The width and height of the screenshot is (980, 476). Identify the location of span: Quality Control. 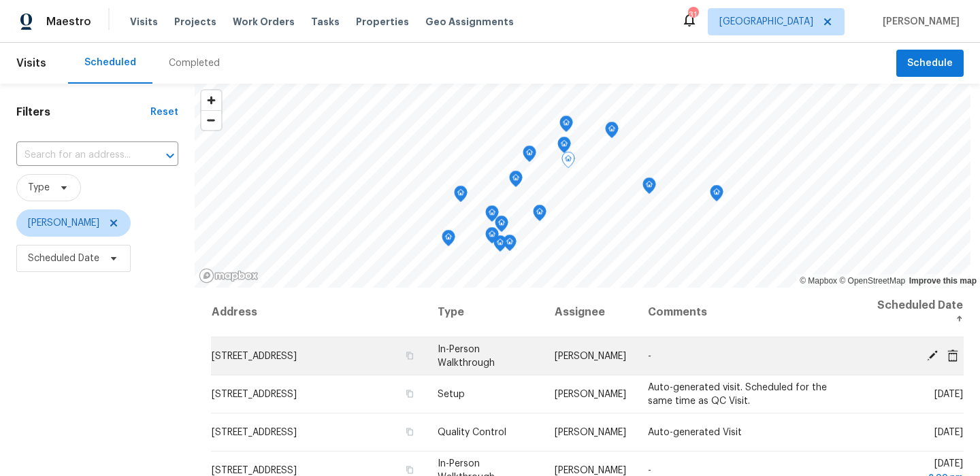
(472, 433).